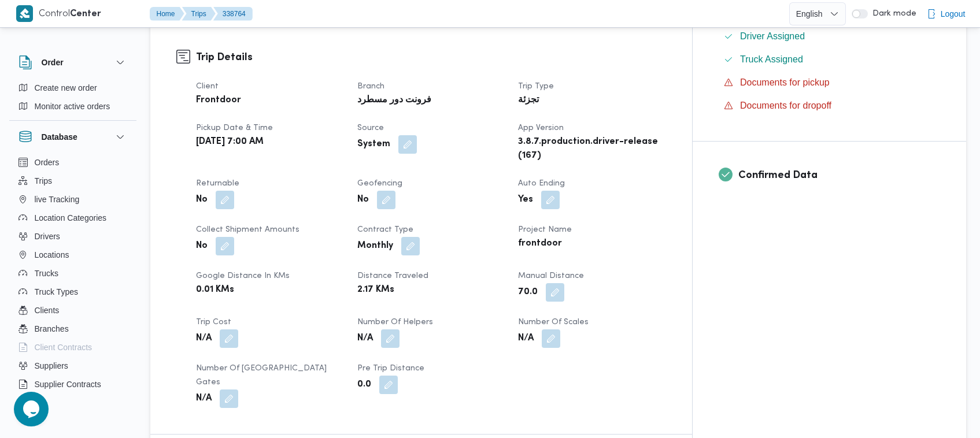 This screenshot has width=980, height=438. I want to click on b: 3.8.7.production.driver-release (167), so click(591, 149).